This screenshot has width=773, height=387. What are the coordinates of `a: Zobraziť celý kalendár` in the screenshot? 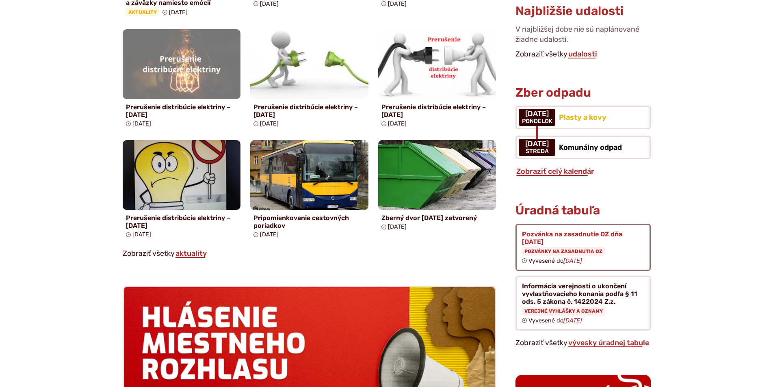 It's located at (556, 172).